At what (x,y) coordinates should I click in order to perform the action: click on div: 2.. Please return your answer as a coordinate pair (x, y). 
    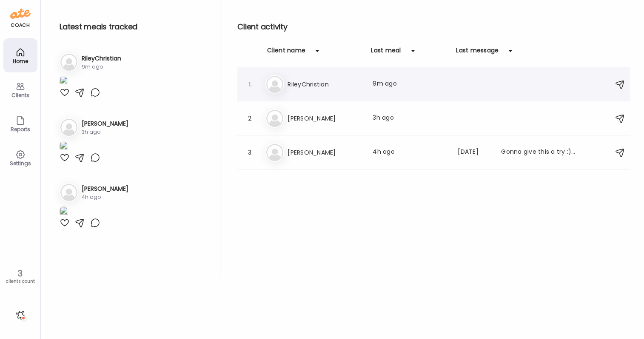
    Looking at the image, I should click on (250, 119).